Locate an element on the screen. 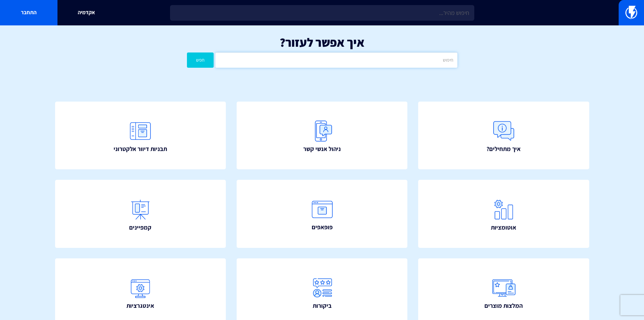 Image resolution: width=644 pixels, height=320 pixels. span: ניהול אנשי קשר is located at coordinates (322, 149).